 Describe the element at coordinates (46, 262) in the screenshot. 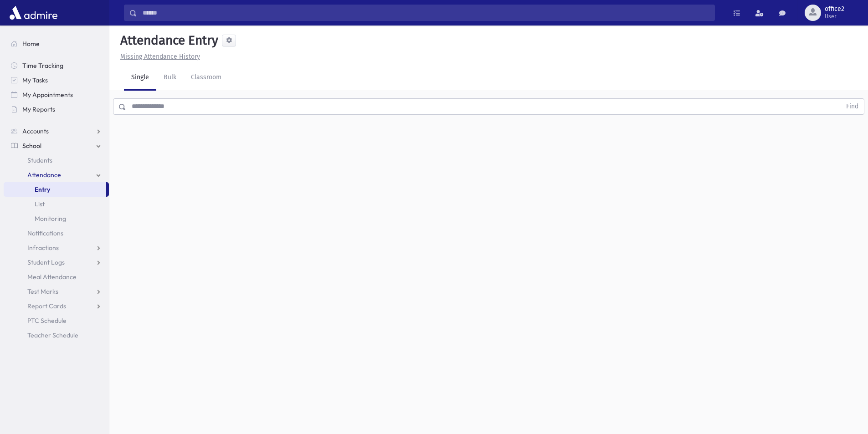

I see `span: Student Logs` at that location.